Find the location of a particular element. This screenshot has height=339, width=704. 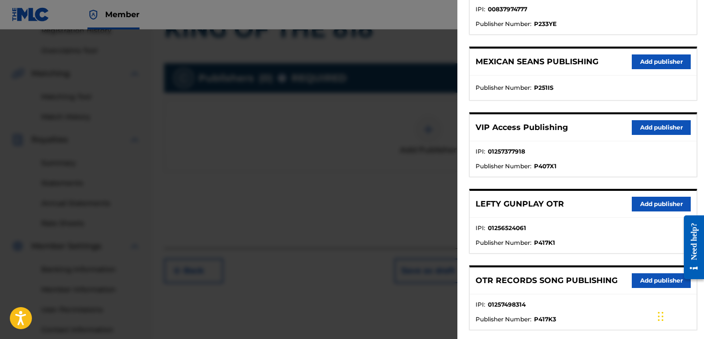

div: Need help? is located at coordinates (17, 33).